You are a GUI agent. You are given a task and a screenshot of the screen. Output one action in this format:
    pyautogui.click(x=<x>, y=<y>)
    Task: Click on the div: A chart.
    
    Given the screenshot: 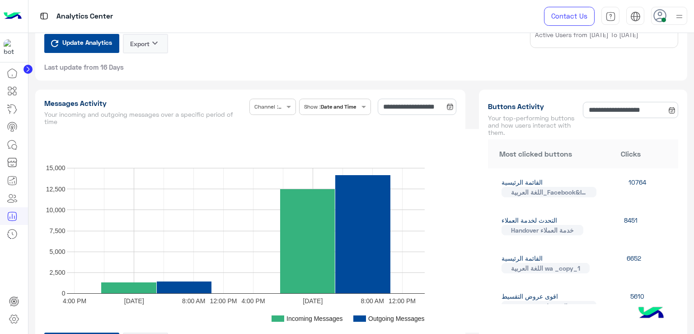 What is the action you would take?
    pyautogui.click(x=264, y=231)
    